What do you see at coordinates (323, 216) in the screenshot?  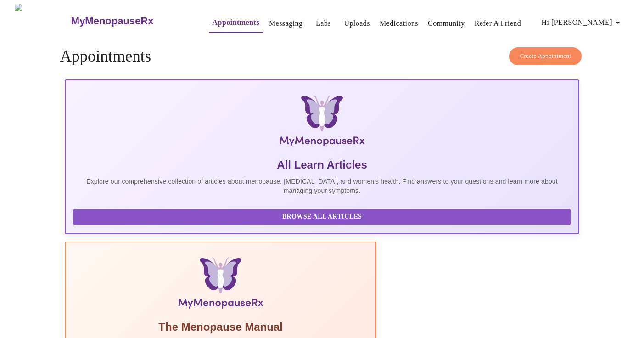 I see `a: Browse All Articles` at bounding box center [323, 216].